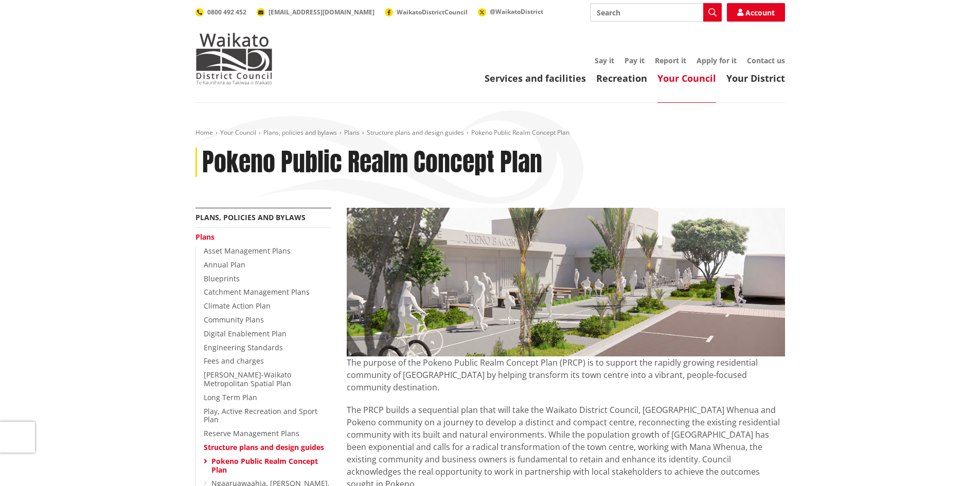  What do you see at coordinates (204, 132) in the screenshot?
I see `a: Home` at bounding box center [204, 132].